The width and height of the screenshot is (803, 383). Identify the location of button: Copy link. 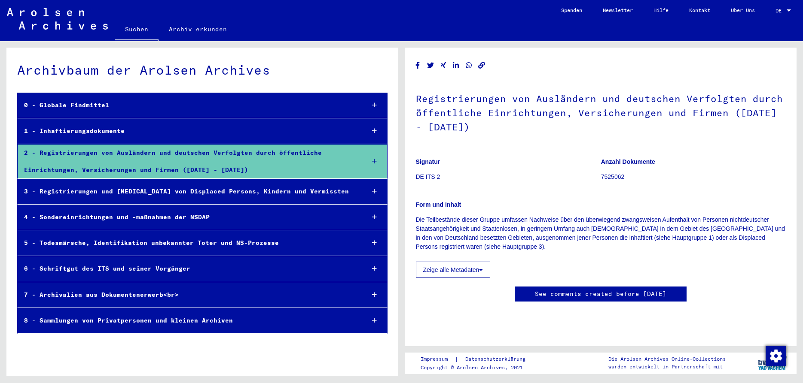
(481, 65).